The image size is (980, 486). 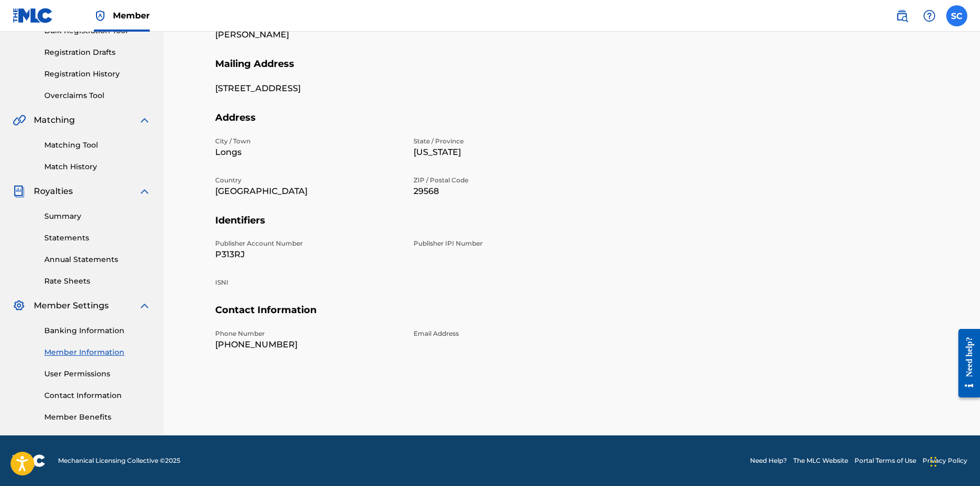 What do you see at coordinates (956, 16) in the screenshot?
I see `div: User Menu` at bounding box center [956, 16].